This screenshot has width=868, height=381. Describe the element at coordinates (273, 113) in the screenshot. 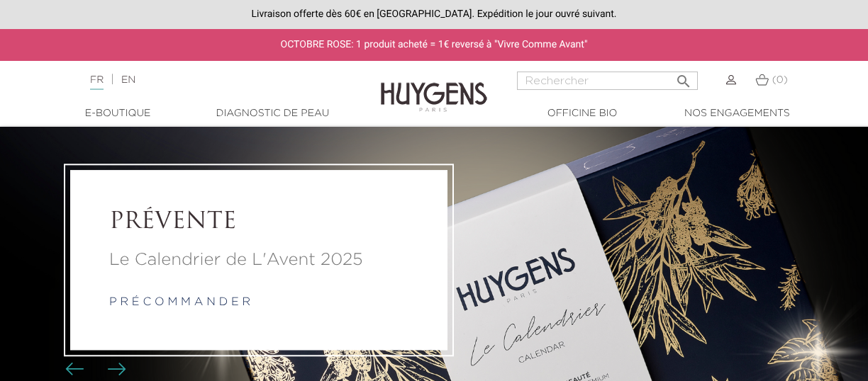

I see `a: Diagnostic de peau` at that location.